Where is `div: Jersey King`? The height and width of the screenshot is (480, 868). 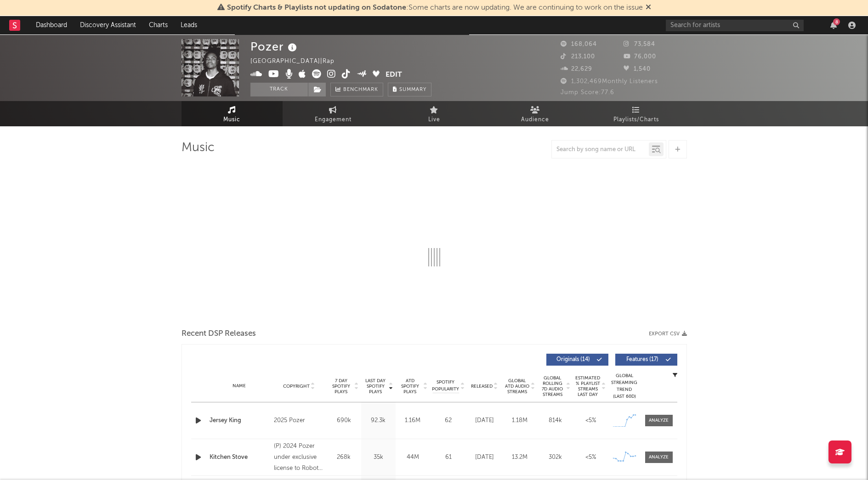
div: Jersey King is located at coordinates (239, 421).